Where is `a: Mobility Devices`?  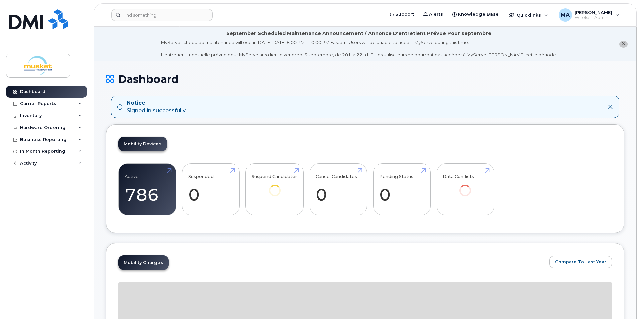
a: Mobility Devices is located at coordinates (142, 144).